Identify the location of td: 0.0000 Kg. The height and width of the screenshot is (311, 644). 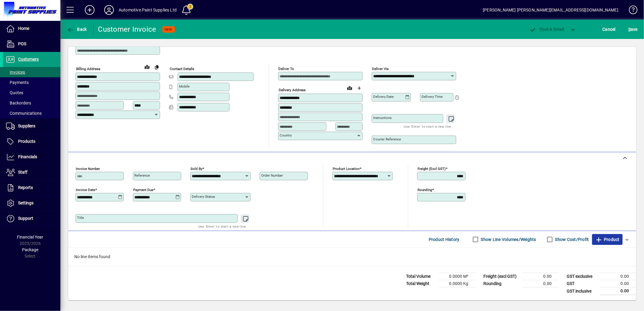
(458, 284).